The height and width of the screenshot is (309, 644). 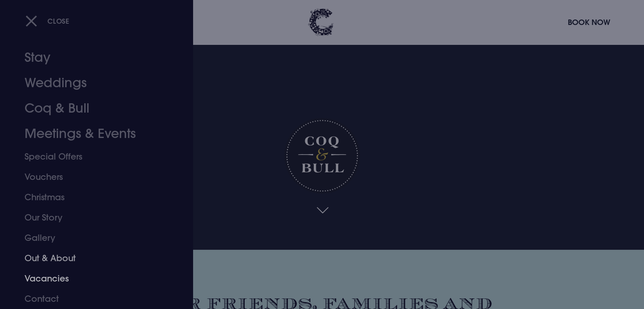 What do you see at coordinates (91, 108) in the screenshot?
I see `a: Coq & Bull` at bounding box center [91, 108].